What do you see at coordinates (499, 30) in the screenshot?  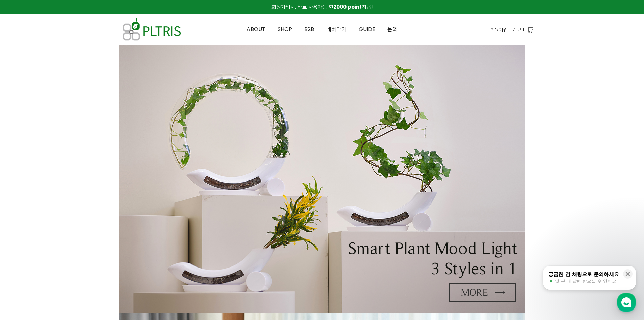 I see `span: 회원가입` at bounding box center [499, 30].